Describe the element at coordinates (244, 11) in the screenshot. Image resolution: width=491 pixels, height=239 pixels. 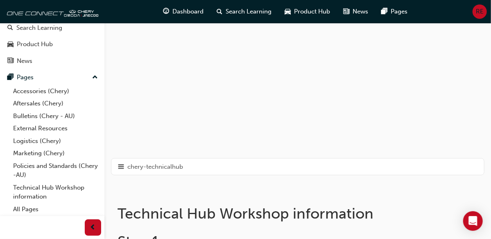
I see `a: search-iconSearch Learning` at that location.